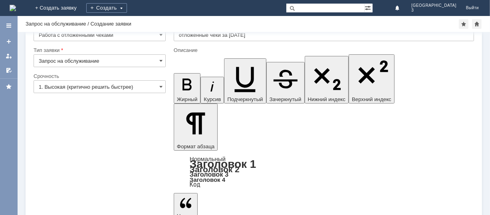  I want to click on a: Создать заявку, so click(9, 42).